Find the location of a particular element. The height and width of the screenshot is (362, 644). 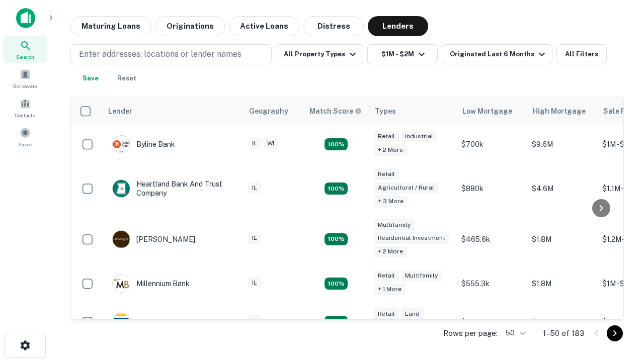

div: OLD National Bank is located at coordinates (156, 322).